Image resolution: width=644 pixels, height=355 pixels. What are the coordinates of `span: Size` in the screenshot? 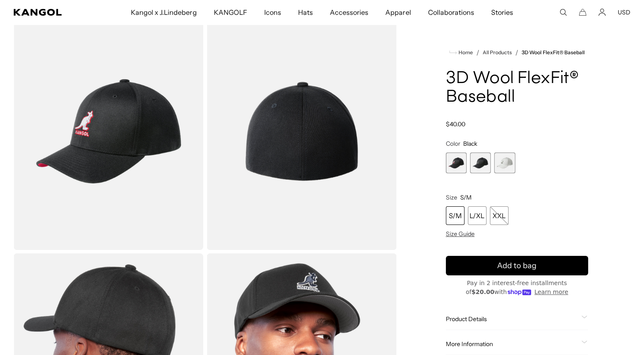 It's located at (451, 198).